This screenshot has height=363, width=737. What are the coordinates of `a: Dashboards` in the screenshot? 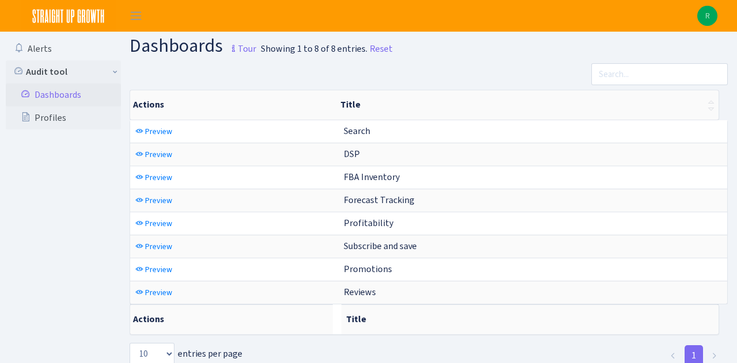 It's located at (63, 95).